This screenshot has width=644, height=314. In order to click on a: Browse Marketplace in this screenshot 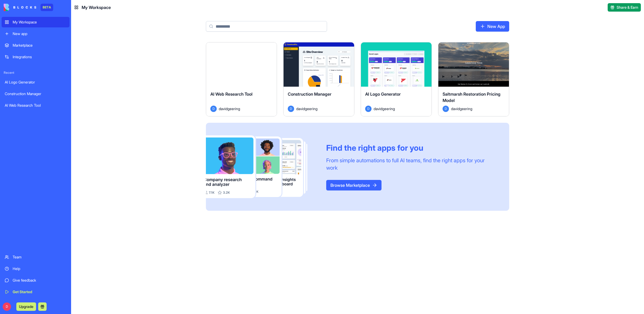, I will do `click(354, 186)`.